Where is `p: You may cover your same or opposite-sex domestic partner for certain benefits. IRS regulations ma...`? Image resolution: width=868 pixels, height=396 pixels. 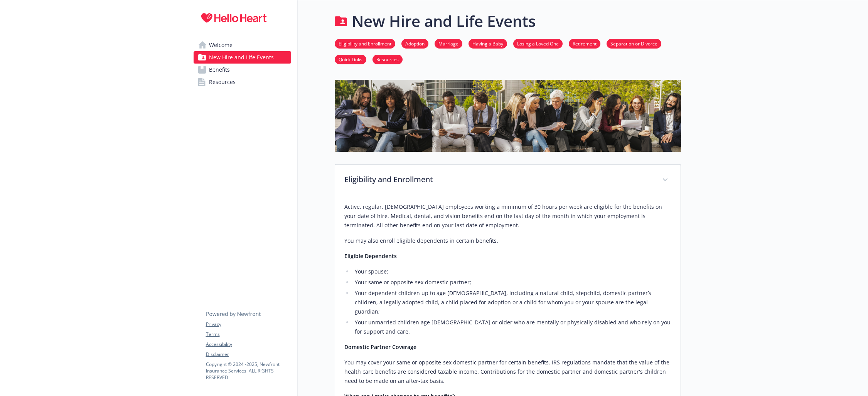
p: You may cover your same or opposite-sex domestic partner for certain benefits. IRS regulations ma... is located at coordinates (508, 372).